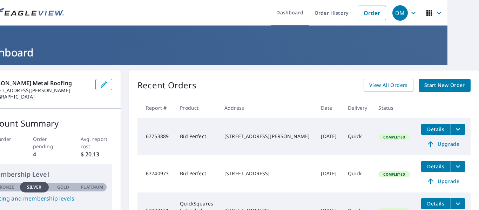  Describe the element at coordinates (458, 204) in the screenshot. I see `button: filesDropdownBtn-67722161` at that location.